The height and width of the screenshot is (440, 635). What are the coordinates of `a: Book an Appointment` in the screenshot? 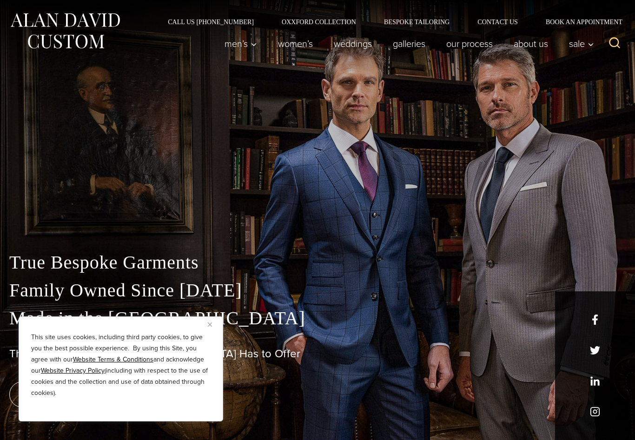 It's located at (578, 22).